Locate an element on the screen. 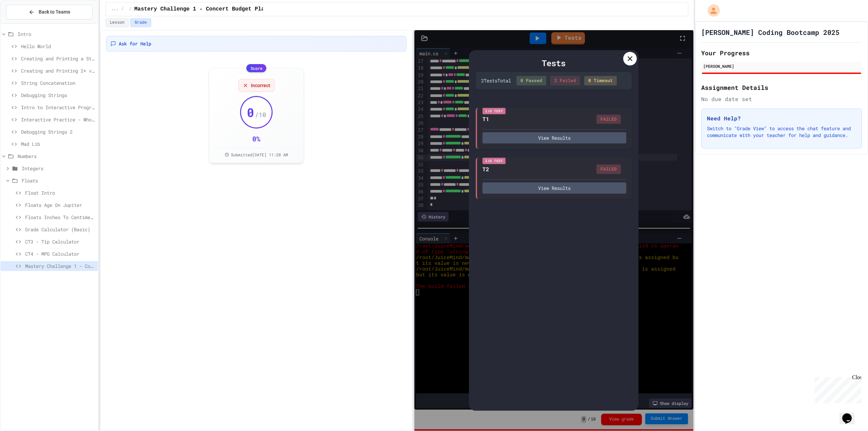  span: String Concatenation is located at coordinates (58, 83).